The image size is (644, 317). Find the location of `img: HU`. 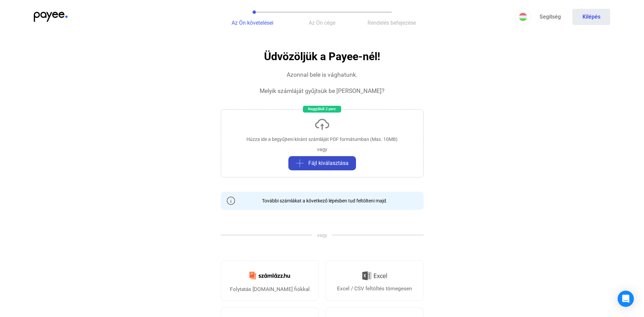

img: HU is located at coordinates (523, 17).